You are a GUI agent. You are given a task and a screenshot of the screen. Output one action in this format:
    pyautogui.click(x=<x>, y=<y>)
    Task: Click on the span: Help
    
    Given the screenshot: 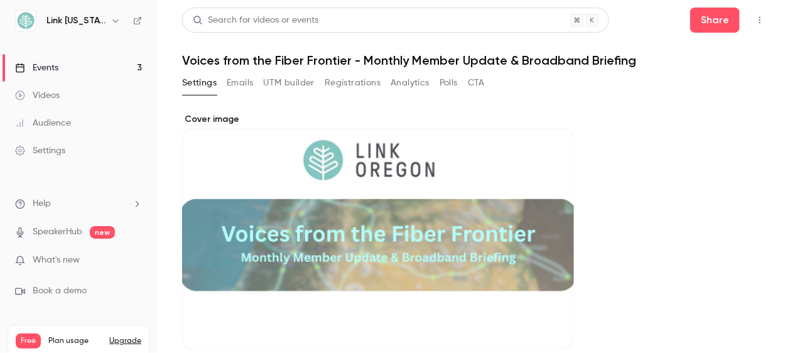 What is the action you would take?
    pyautogui.click(x=41, y=203)
    